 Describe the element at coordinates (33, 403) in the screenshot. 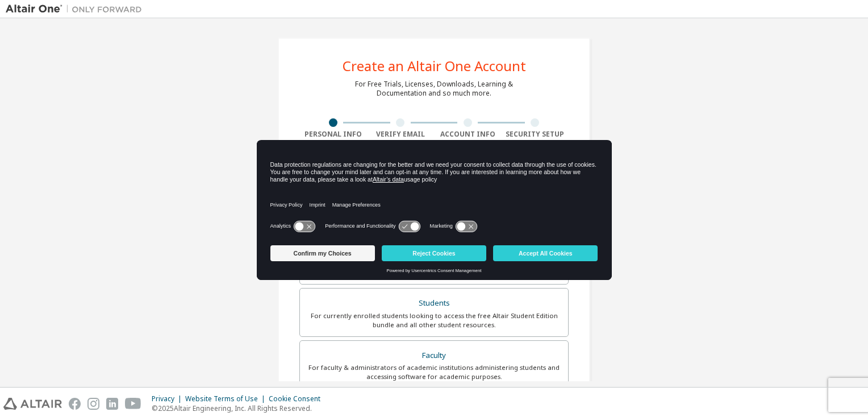

I see `img: altair_logo.svg` at that location.